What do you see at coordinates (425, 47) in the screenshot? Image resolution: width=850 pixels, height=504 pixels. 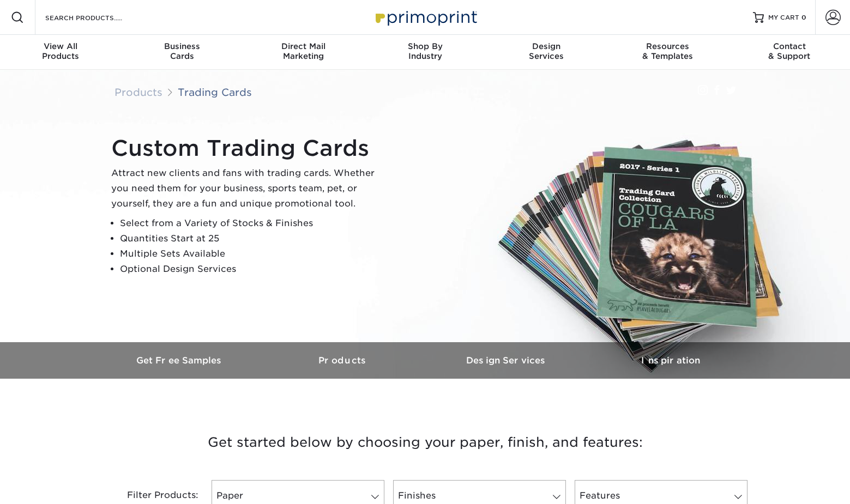 I see `span: Shop By` at bounding box center [425, 47].